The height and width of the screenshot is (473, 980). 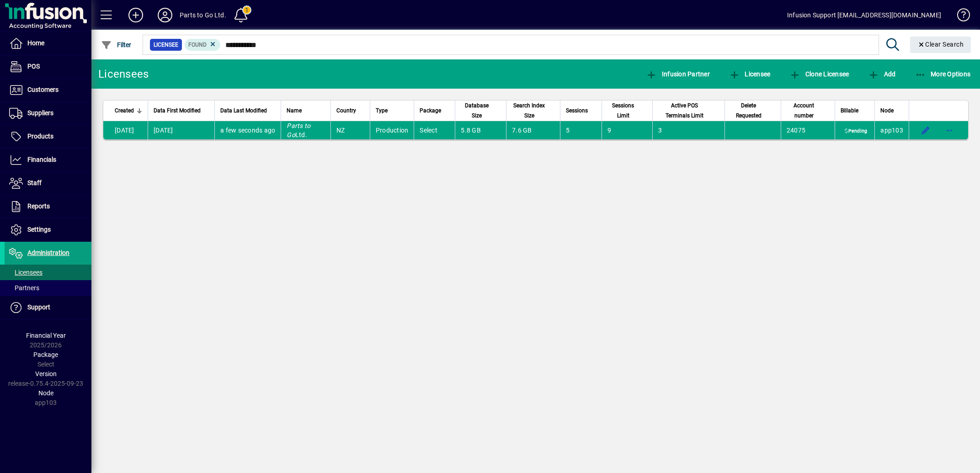 What do you see at coordinates (943, 74) in the screenshot?
I see `button: More Options` at bounding box center [943, 74].